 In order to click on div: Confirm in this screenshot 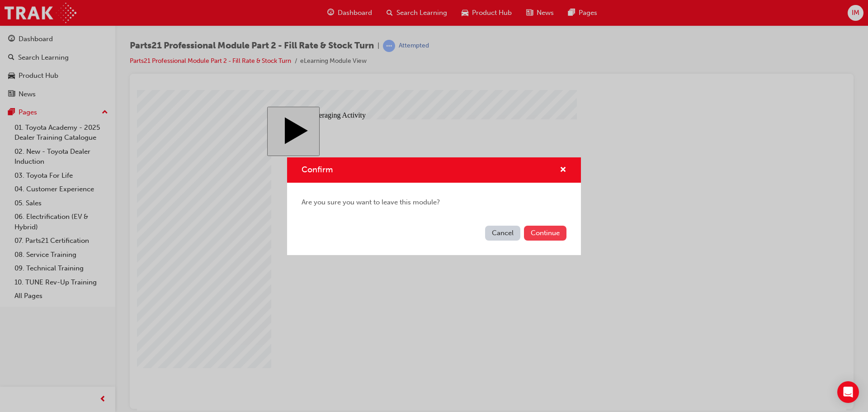, I will do `click(434, 206)`.